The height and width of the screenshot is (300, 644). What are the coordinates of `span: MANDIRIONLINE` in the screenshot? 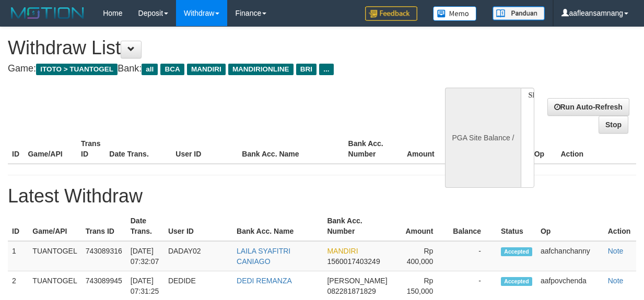 It's located at (261, 69).